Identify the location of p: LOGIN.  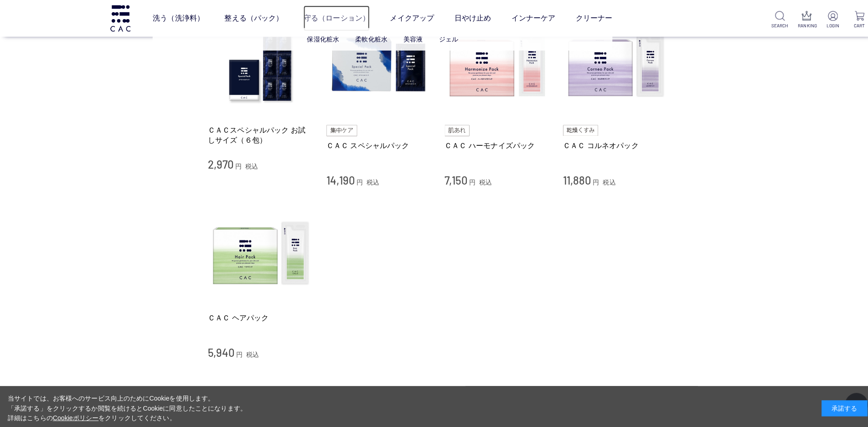
(825, 25).